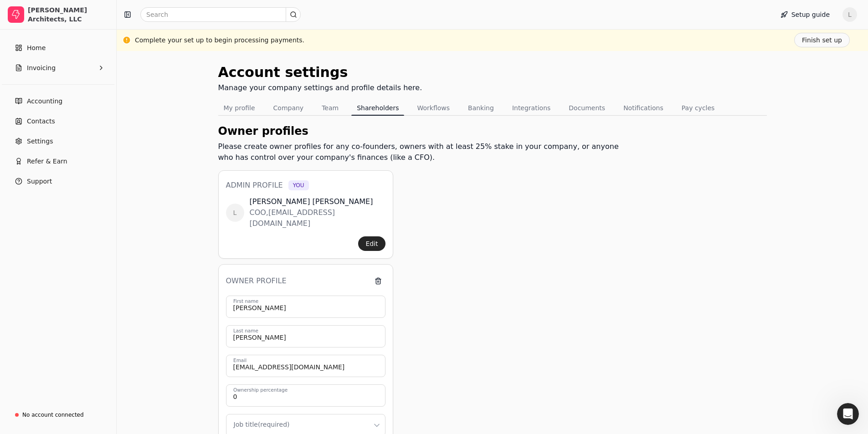 This screenshot has width=868, height=434. I want to click on button: Documents, so click(587, 108).